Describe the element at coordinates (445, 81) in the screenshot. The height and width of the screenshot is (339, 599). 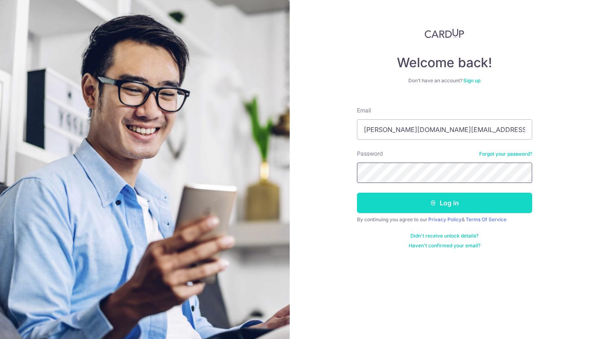
I see `div: Don’t have an account?` at that location.